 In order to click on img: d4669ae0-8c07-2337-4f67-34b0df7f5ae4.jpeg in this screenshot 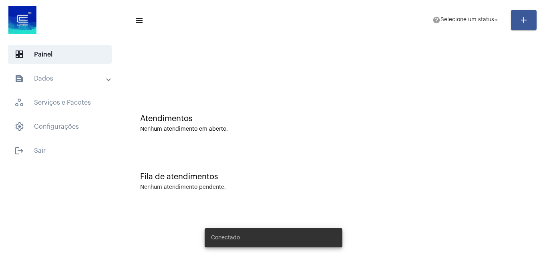, I will do `click(22, 20)`.